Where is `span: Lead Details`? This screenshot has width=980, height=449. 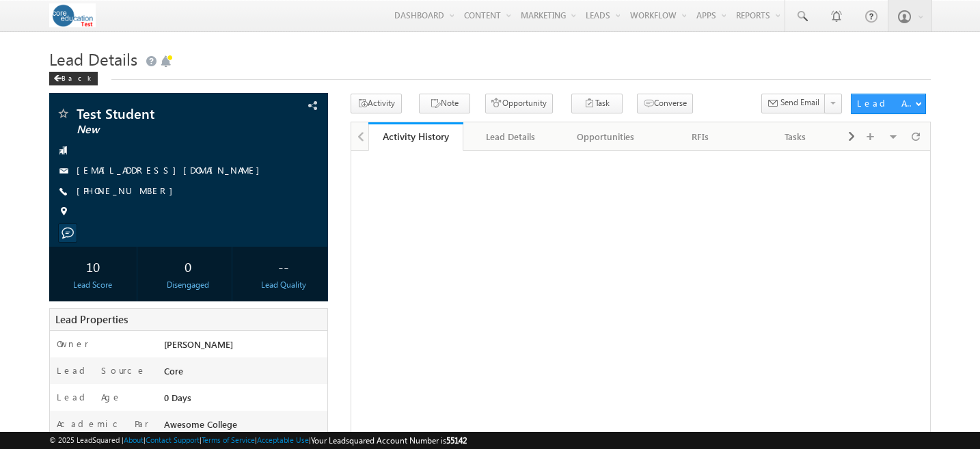 span: Lead Details is located at coordinates (93, 59).